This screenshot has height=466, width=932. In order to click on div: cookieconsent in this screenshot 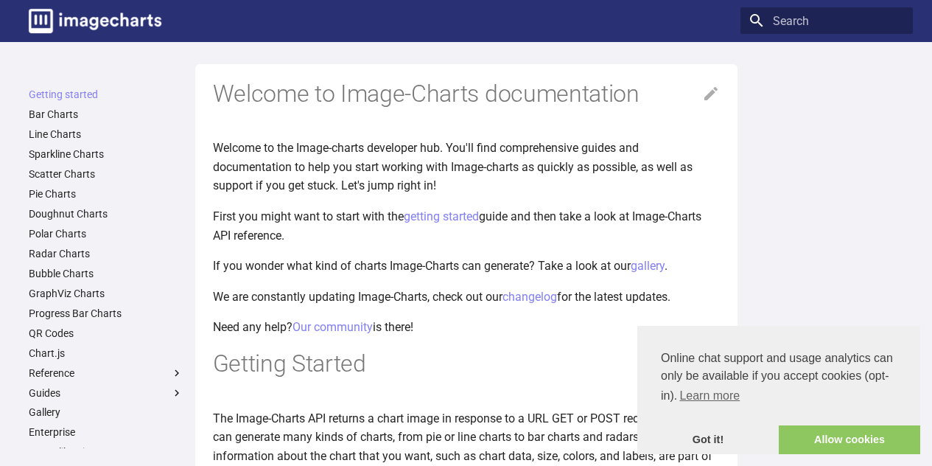, I will do `click(779, 390)`.